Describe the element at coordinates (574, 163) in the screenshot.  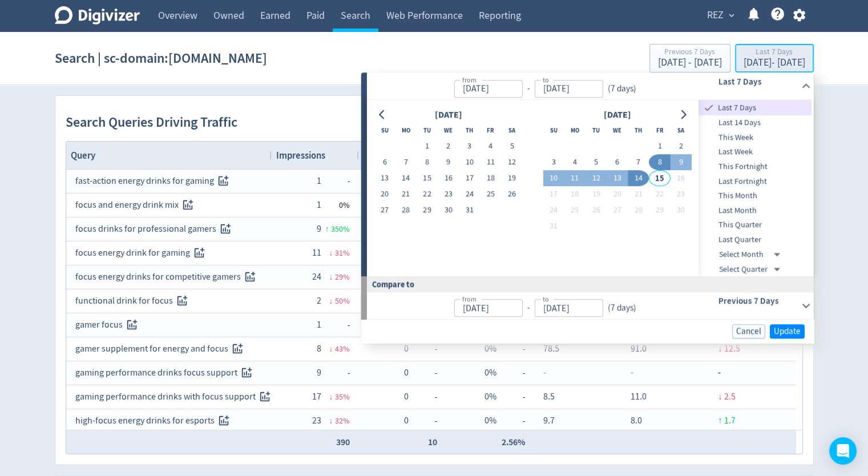
I see `button: 4` at that location.